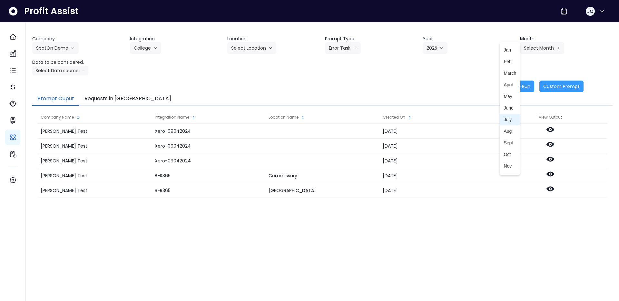  Describe the element at coordinates (343, 48) in the screenshot. I see `button: Error Taskarrow down line` at that location.